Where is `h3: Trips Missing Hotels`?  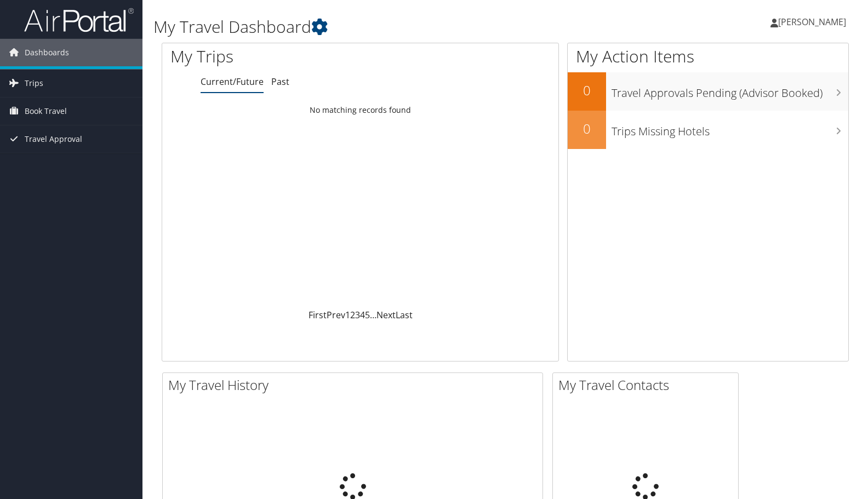
h3: Trips Missing Hotels is located at coordinates (730, 129).